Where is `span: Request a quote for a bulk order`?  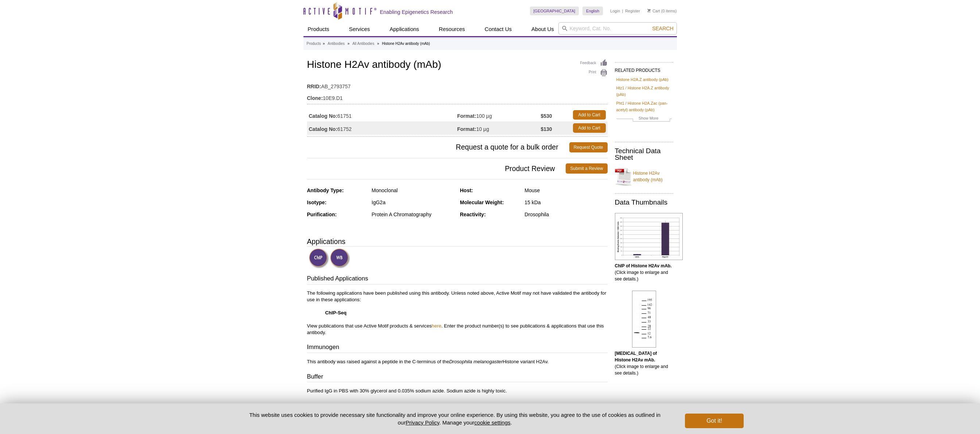
span: Request a quote for a bulk order is located at coordinates (438, 148).